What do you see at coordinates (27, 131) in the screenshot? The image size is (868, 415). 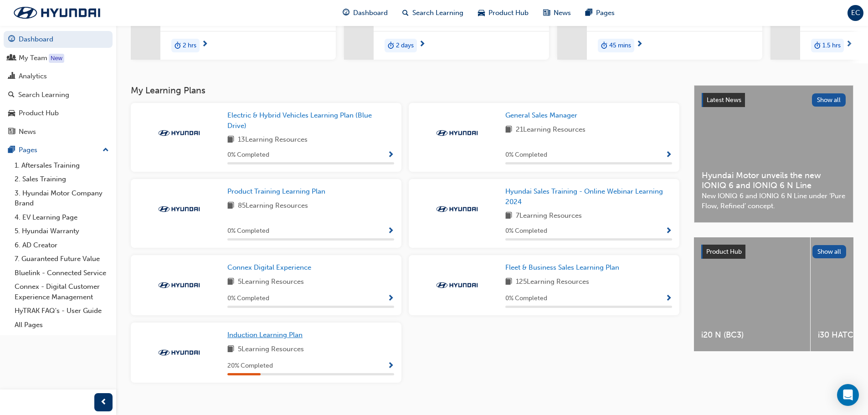 I see `div: News` at bounding box center [27, 131].